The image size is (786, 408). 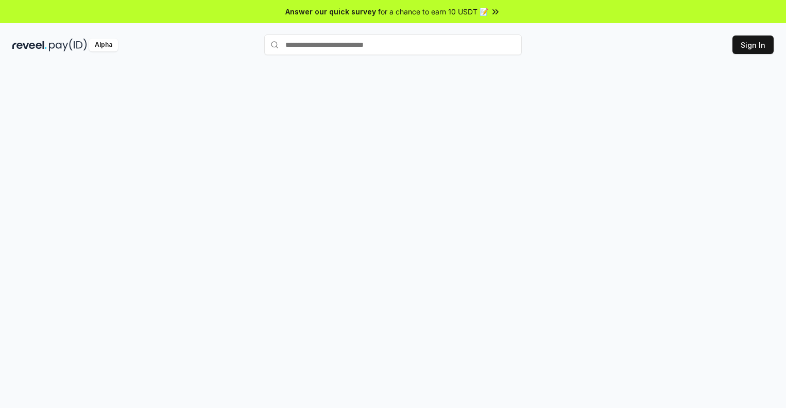 What do you see at coordinates (29, 45) in the screenshot?
I see `img: reveel_dark` at bounding box center [29, 45].